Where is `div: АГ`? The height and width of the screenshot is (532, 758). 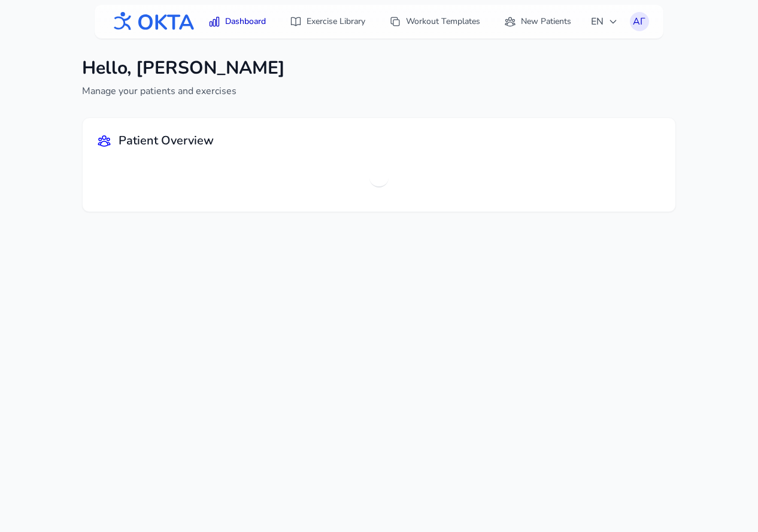 div: АГ is located at coordinates (639, 22).